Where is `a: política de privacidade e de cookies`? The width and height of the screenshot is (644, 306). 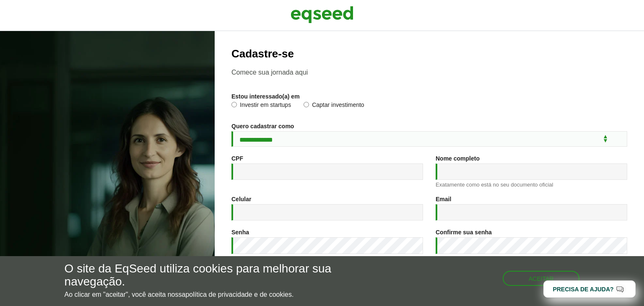 a: política de privacidade e de cookies is located at coordinates (239, 294).